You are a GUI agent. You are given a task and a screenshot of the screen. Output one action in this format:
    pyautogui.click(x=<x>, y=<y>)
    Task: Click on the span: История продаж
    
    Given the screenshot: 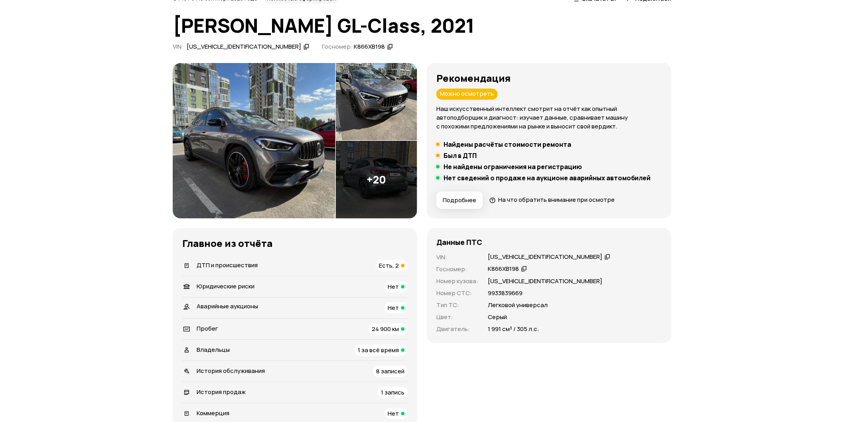 What is the action you would take?
    pyautogui.click(x=221, y=392)
    